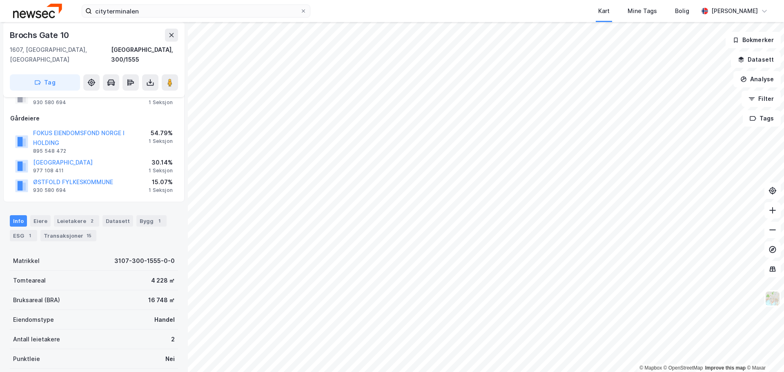 The width and height of the screenshot is (784, 372). Describe the element at coordinates (36, 339) in the screenshot. I see `div: Antall leietakere` at that location.